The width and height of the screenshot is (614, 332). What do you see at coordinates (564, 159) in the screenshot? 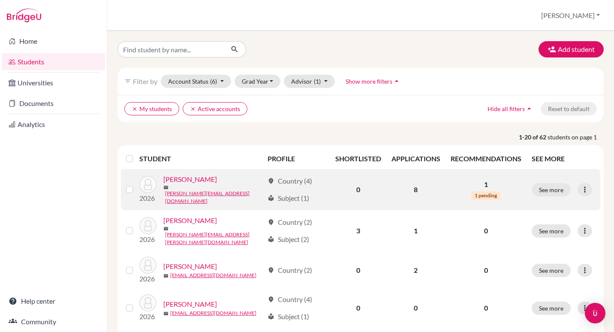
I see `th: SEE MORE` at bounding box center [564, 159].